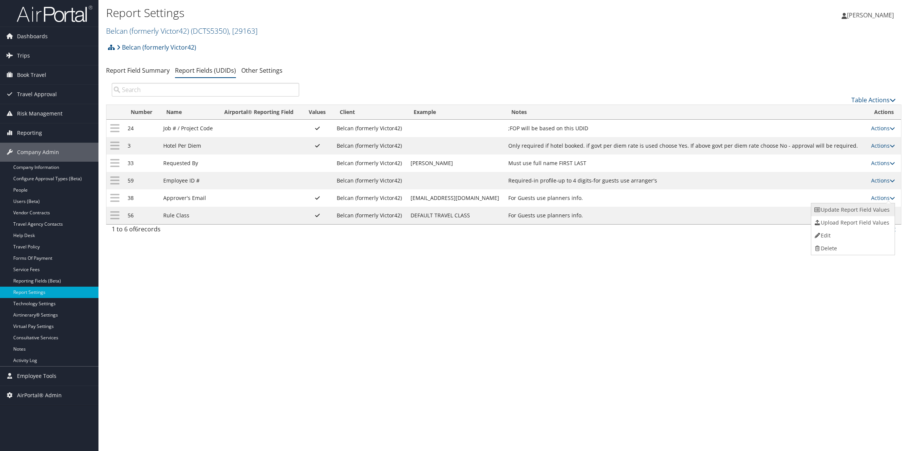 The height and width of the screenshot is (451, 909). What do you see at coordinates (686, 146) in the screenshot?
I see `td: Only required if hotel booked. if govt per diem rate is used choose Yes. If above govt per diem r...` at bounding box center [686, 146].